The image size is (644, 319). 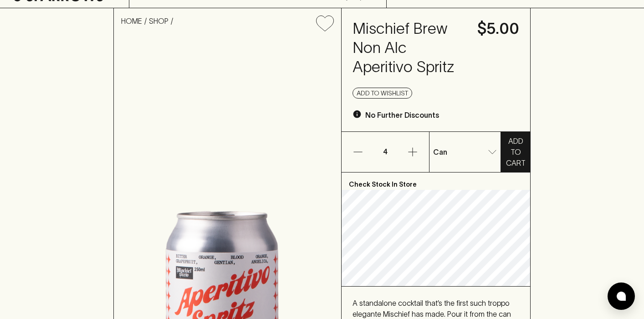 What do you see at coordinates (402, 115) in the screenshot?
I see `p: No Further Discounts` at bounding box center [402, 115].